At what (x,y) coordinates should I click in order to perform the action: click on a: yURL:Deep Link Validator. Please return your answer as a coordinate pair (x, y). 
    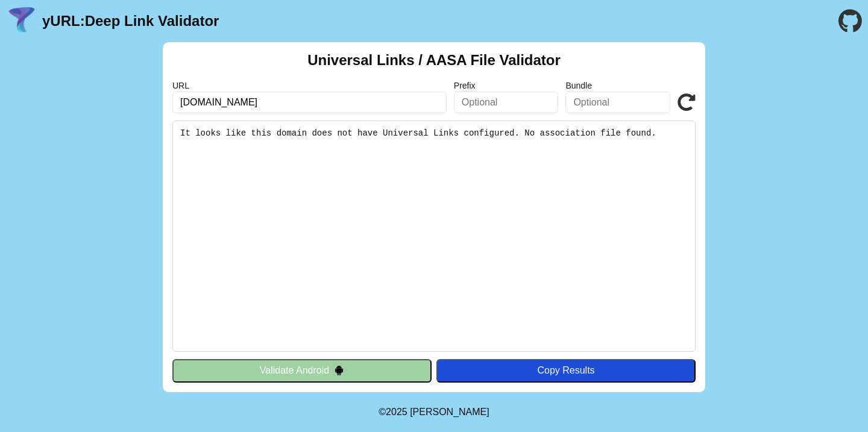
    Looking at the image, I should click on (130, 21).